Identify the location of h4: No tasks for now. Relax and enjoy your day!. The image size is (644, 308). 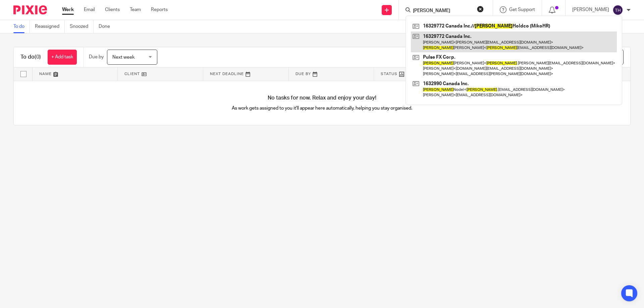
(322, 98).